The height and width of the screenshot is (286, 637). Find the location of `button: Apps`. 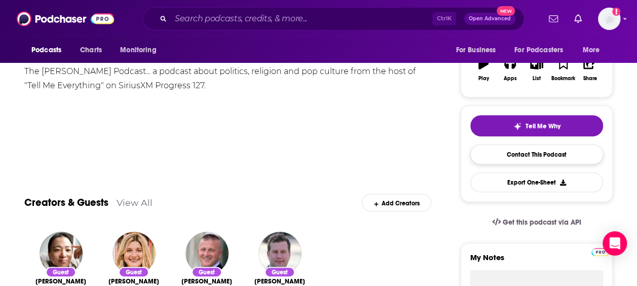

button: Apps is located at coordinates (510, 69).